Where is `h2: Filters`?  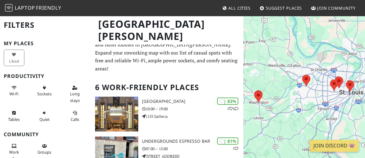 h2: Filters is located at coordinates (46, 25).